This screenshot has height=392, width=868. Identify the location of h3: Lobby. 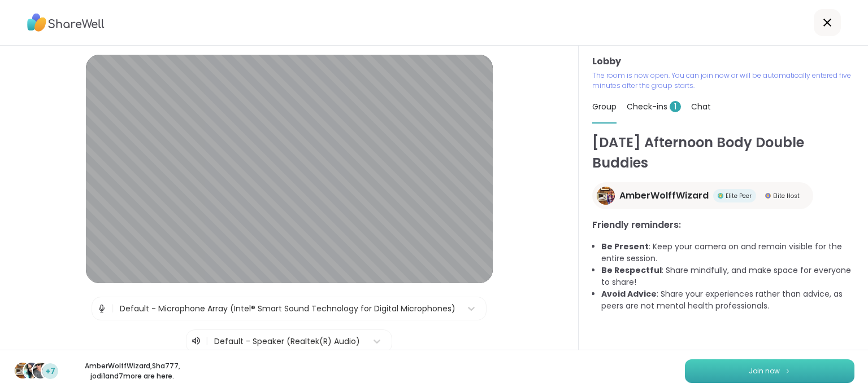
(723, 62).